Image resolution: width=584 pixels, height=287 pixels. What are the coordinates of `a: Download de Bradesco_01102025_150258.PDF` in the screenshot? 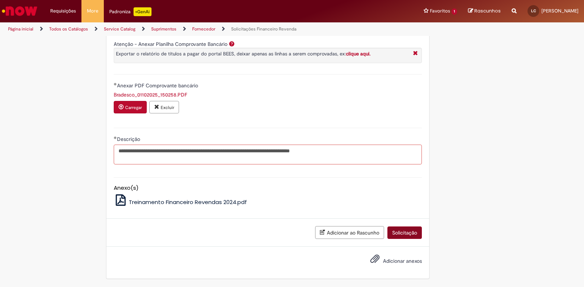 It's located at (150, 95).